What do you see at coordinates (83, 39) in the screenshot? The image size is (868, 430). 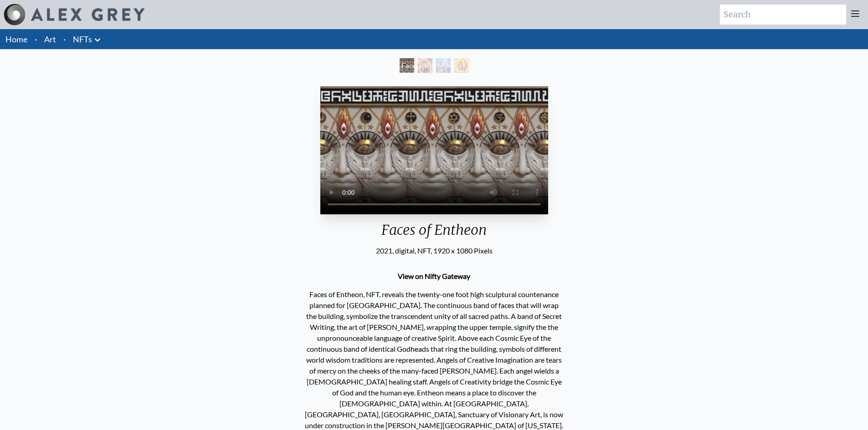 I see `a: NFTs` at bounding box center [83, 39].